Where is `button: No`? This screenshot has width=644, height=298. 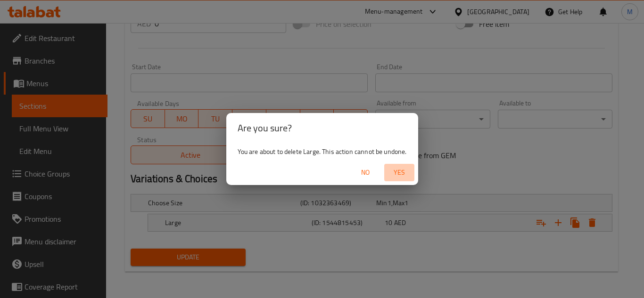 button: No is located at coordinates (365, 172).